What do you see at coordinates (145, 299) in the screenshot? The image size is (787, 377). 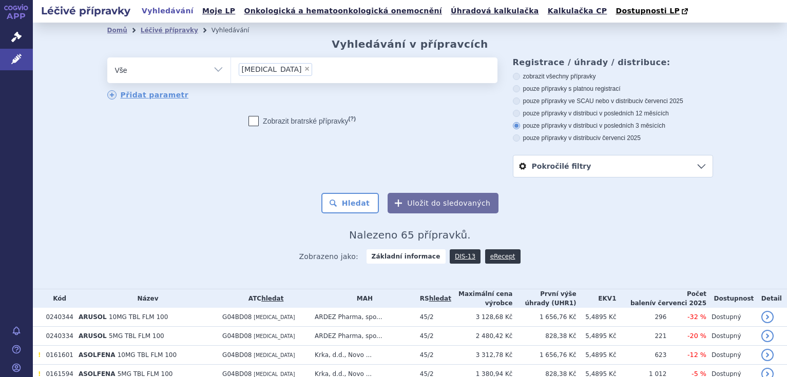 I see `th: Název` at bounding box center [145, 299].